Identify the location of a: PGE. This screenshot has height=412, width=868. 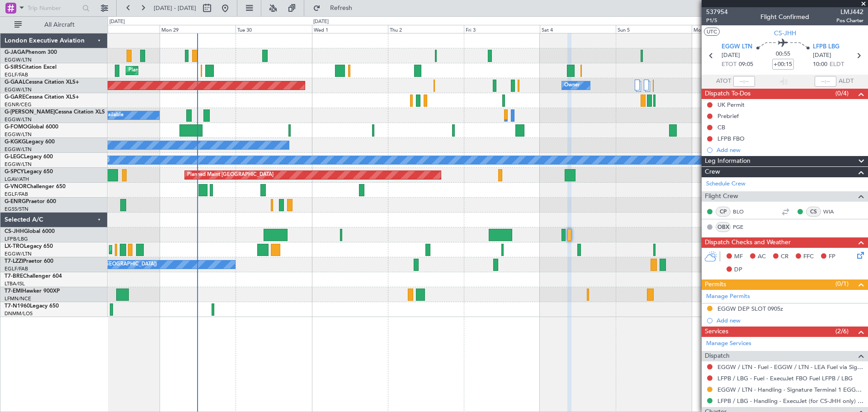
(743, 227).